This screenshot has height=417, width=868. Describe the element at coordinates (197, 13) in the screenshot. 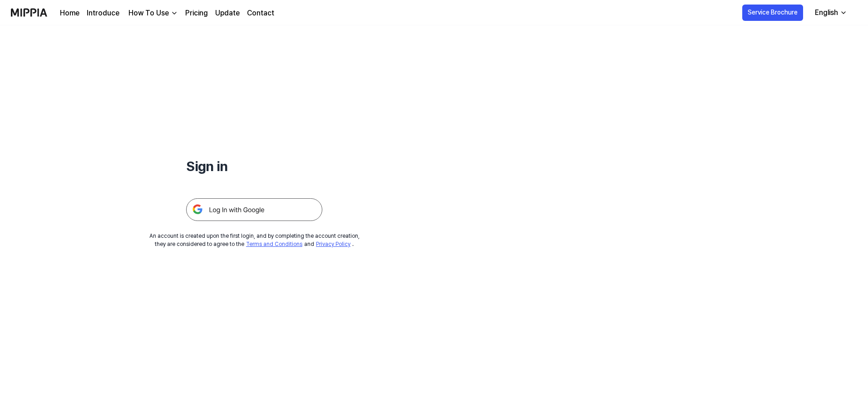

I see `a: Pricing` at that location.